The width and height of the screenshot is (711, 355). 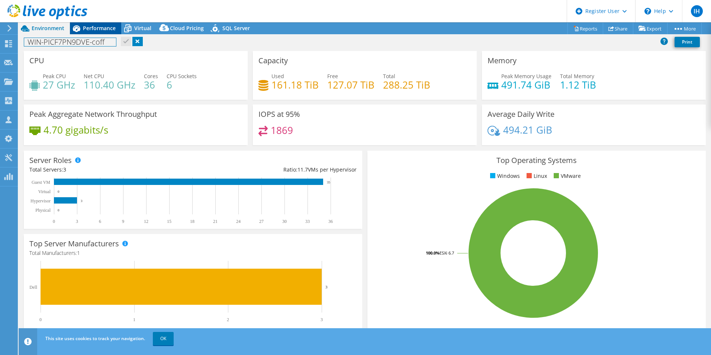 I want to click on h4: 127.07 TiB, so click(x=351, y=85).